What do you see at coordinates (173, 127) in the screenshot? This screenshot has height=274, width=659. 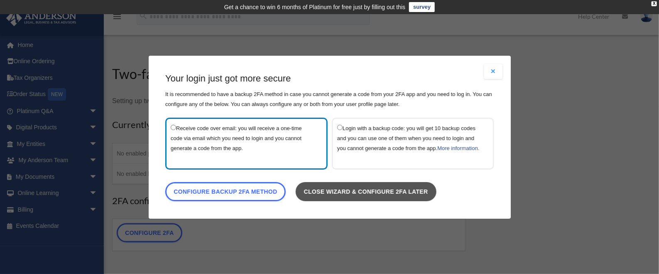 I see `input: Receive code over email: you will receive a one-time code via email which you need to login and y...` at bounding box center [173, 127].